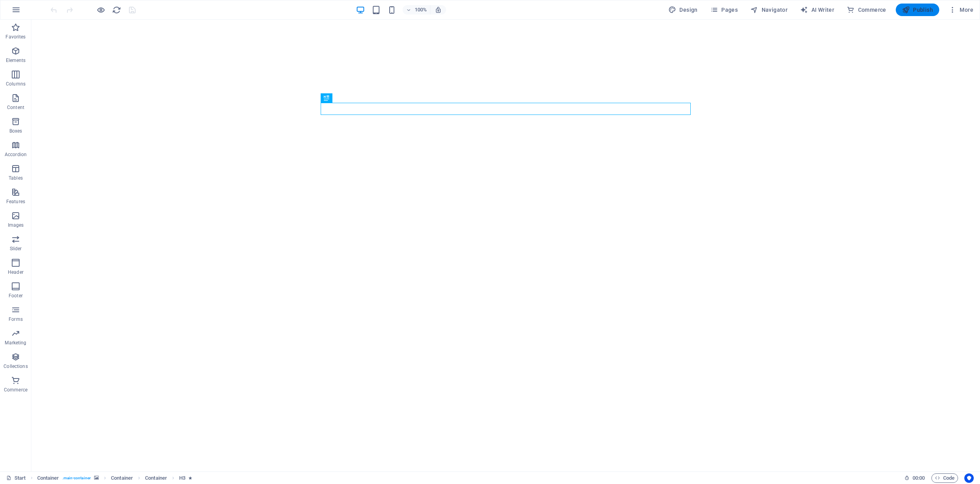  Describe the element at coordinates (438, 9) in the screenshot. I see `i: On resize automatically adjust zoom level to fit chosen device.` at that location.